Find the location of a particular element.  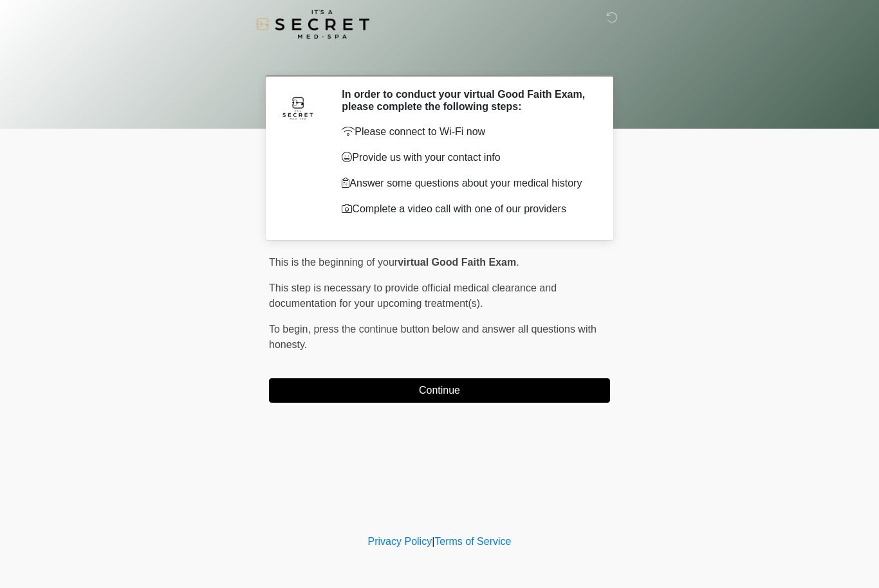

button: Continue is located at coordinates (440, 390).